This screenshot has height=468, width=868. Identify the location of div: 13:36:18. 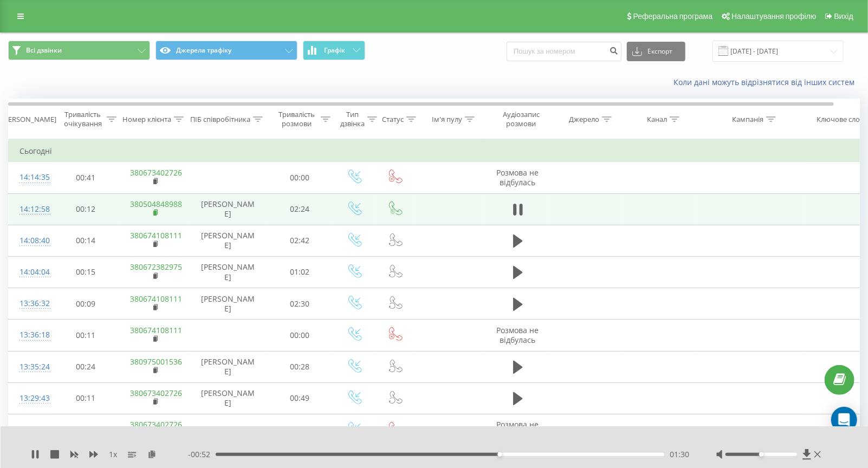
(30, 335).